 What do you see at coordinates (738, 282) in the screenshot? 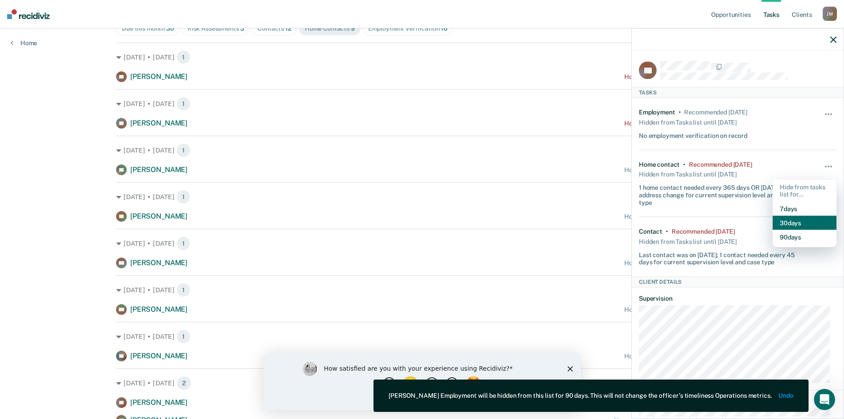
I see `div: Client Details` at bounding box center [738, 282].